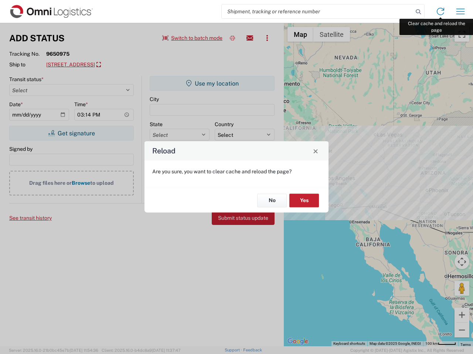  What do you see at coordinates (317, 11) in the screenshot?
I see `input: Shipment, tracking or reference number` at bounding box center [317, 11].